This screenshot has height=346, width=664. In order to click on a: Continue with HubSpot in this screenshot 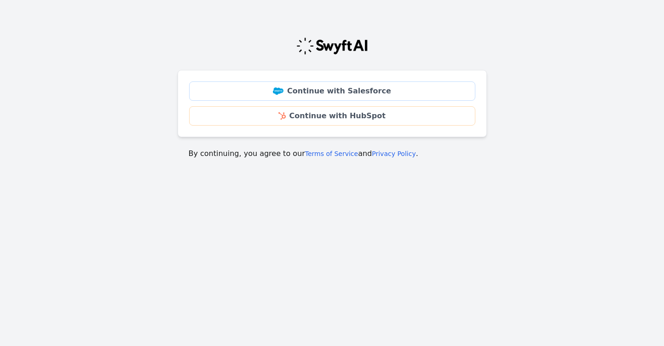, I will do `click(332, 116)`.